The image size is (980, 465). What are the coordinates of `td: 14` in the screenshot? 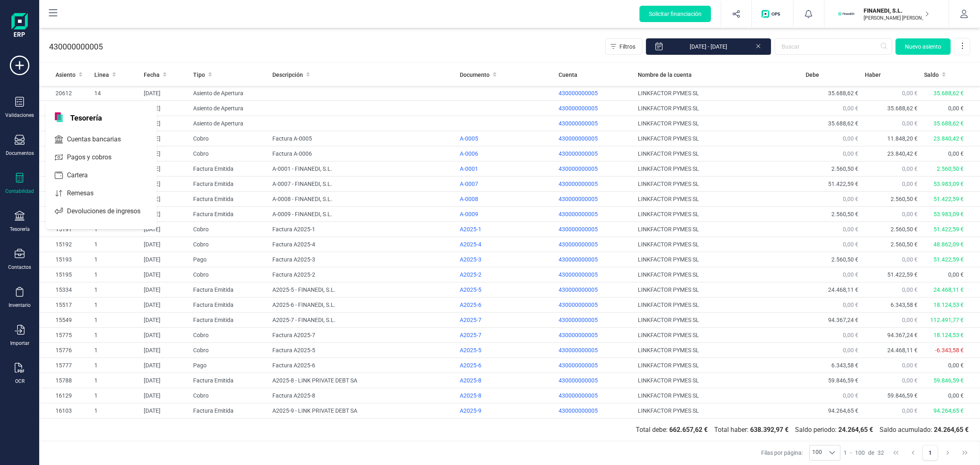 It's located at (116, 93).